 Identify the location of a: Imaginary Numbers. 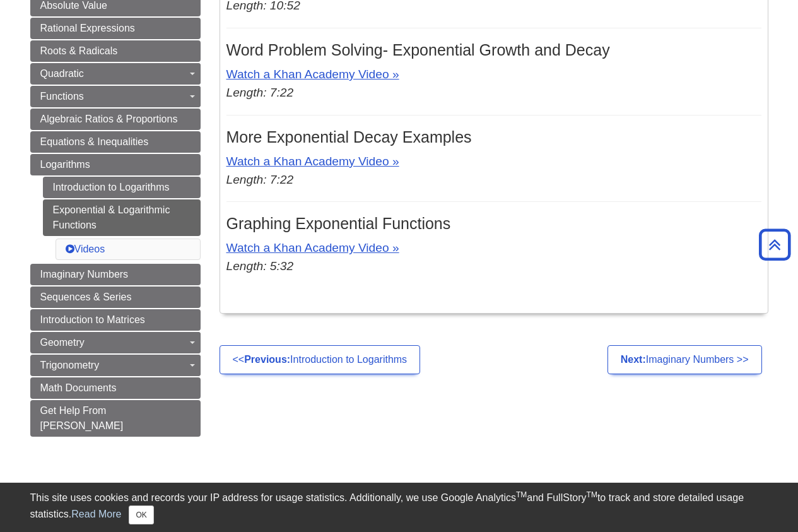
(115, 274).